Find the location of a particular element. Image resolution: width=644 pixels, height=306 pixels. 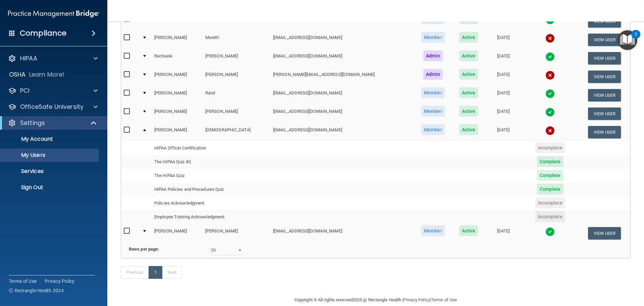

a: HIPAA is located at coordinates (53, 58).